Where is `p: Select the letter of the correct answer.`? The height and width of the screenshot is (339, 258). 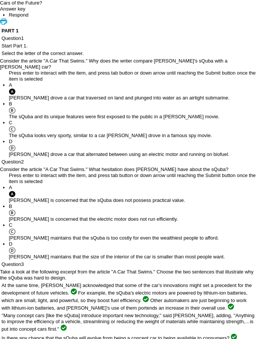 p: Select the letter of the correct answer. is located at coordinates (129, 54).